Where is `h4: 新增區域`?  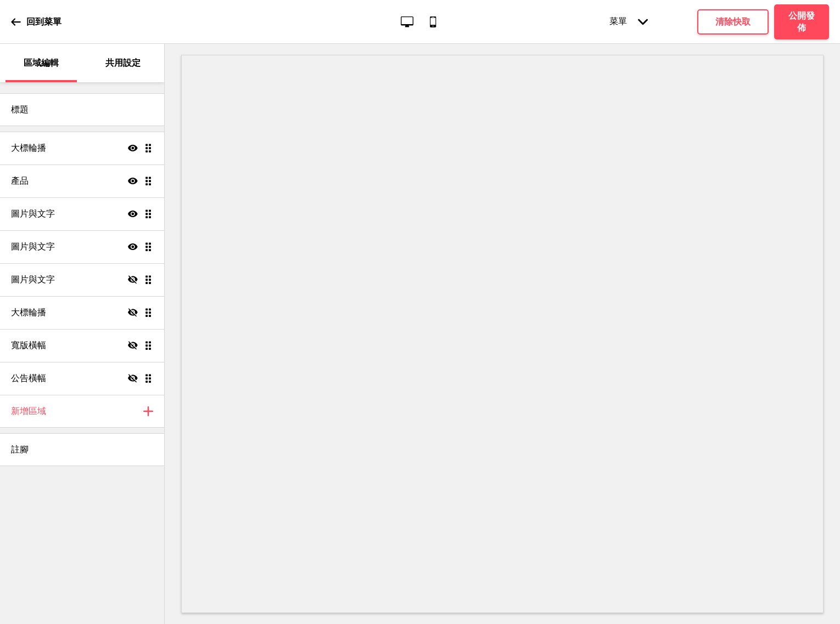 h4: 新增區域 is located at coordinates (28, 412).